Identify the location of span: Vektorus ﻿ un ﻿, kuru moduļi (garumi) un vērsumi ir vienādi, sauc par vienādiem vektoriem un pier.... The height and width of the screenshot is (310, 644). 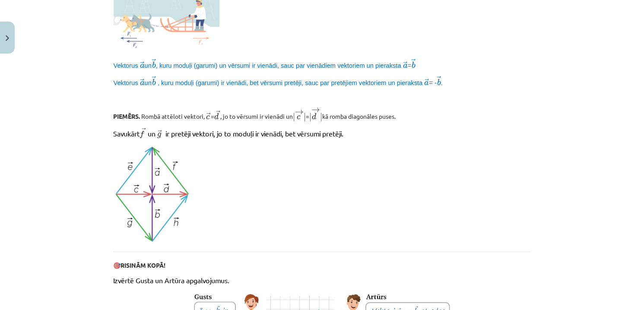
(265, 65).